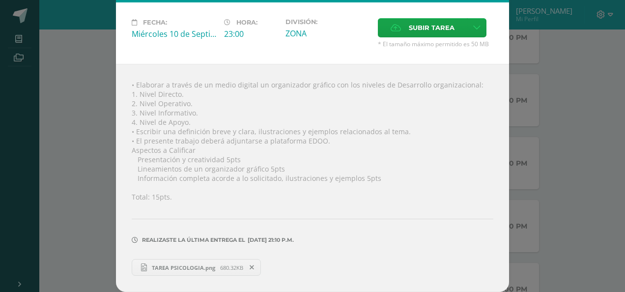 The image size is (625, 292). Describe the element at coordinates (436, 44) in the screenshot. I see `span: * El tamaño máximo permitido es 50 MB` at that location.